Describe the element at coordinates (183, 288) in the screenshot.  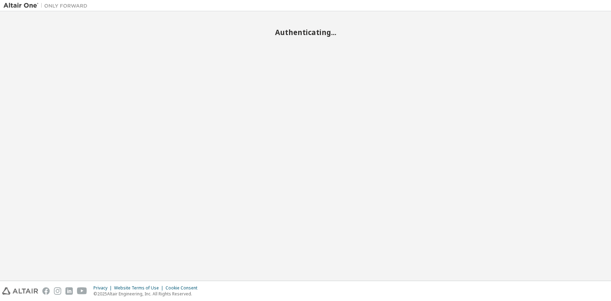
I see `div: Cookie Consent` at that location.